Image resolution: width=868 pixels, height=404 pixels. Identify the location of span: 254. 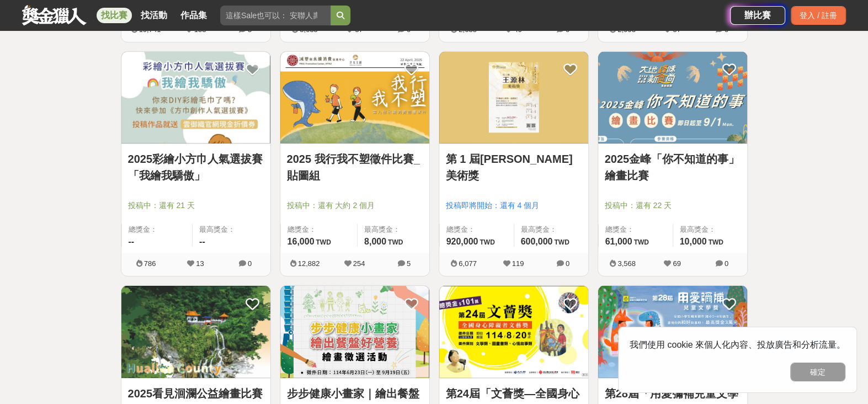
(359, 264).